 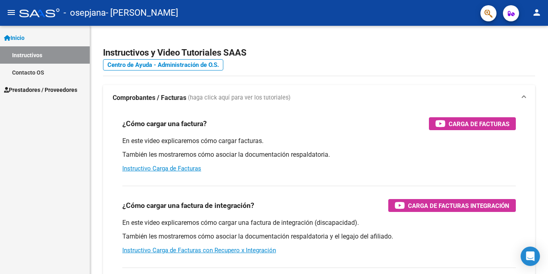 What do you see at coordinates (319, 155) in the screenshot?
I see `p: También les mostraremos cómo asociar la documentación respaldatoria.` at bounding box center [319, 155].